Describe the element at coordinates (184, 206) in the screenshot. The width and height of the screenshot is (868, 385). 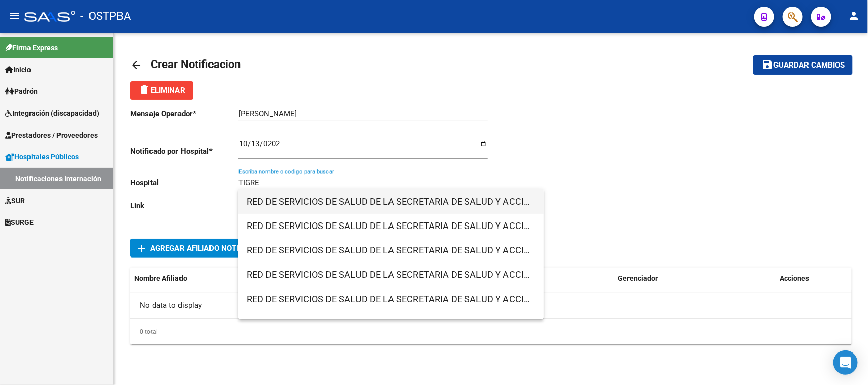
I see `p: Link` at that location.